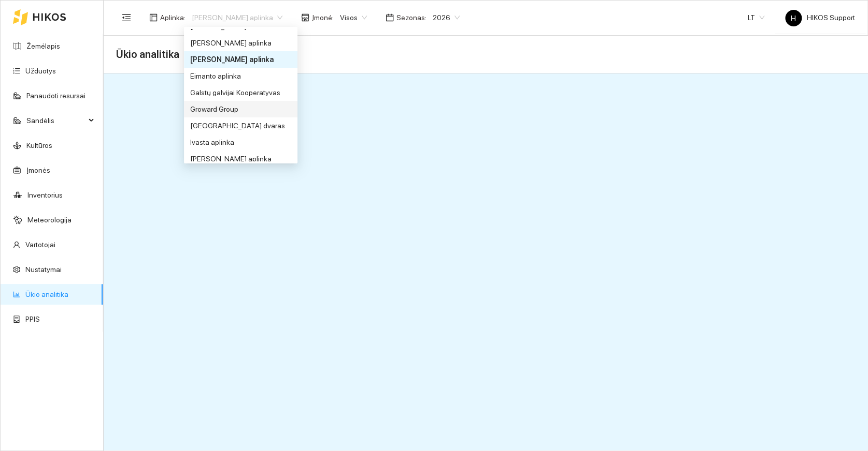 This screenshot has width=868, height=451. Describe the element at coordinates (56, 120) in the screenshot. I see `span: Sandėlis` at that location.